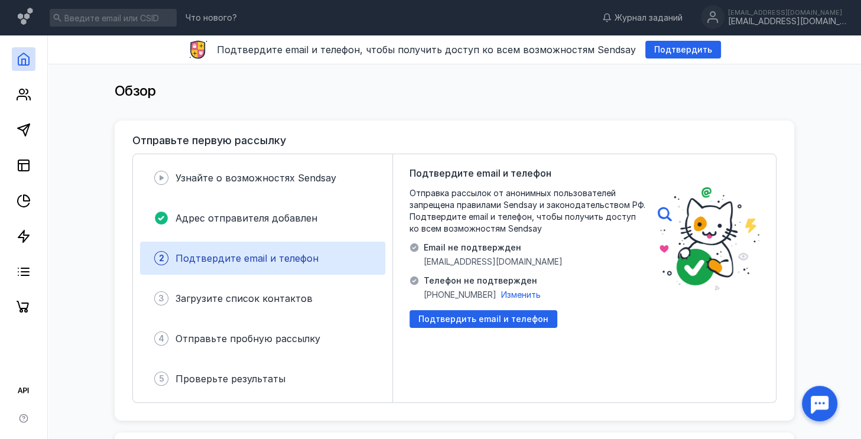 This screenshot has height=439, width=861. Describe the element at coordinates (246, 218) in the screenshot. I see `span: Адрес отправителя добавлен` at that location.